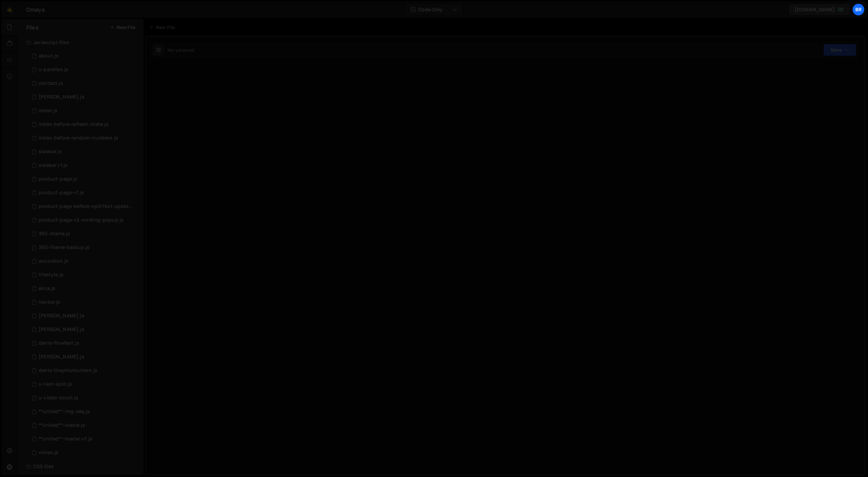 This screenshot has height=477, width=868. What do you see at coordinates (84, 165) in the screenshot?
I see `div: 15742/43953.js` at bounding box center [84, 165].